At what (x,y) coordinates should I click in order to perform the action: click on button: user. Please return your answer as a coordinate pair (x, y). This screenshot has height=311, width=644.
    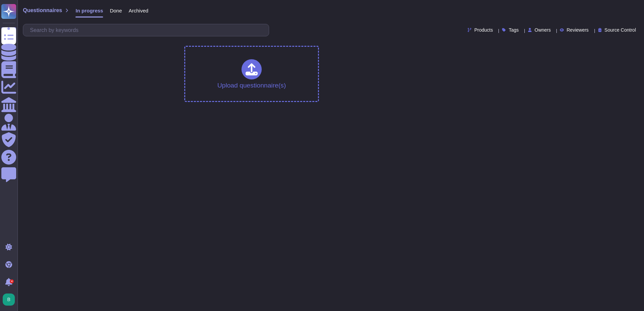
    Looking at the image, I should click on (11, 300).